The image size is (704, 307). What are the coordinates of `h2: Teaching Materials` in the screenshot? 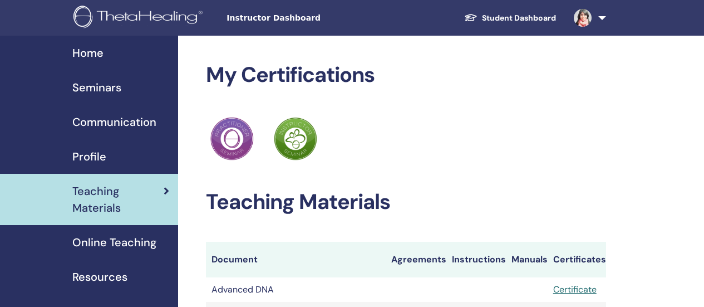 It's located at (406, 202).